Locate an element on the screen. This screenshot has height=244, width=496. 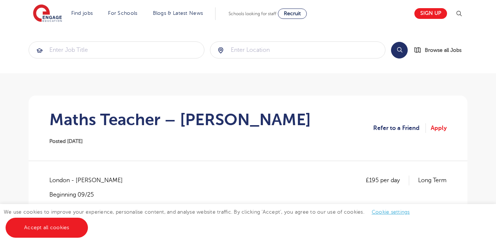
a: Apply is located at coordinates (438, 128).